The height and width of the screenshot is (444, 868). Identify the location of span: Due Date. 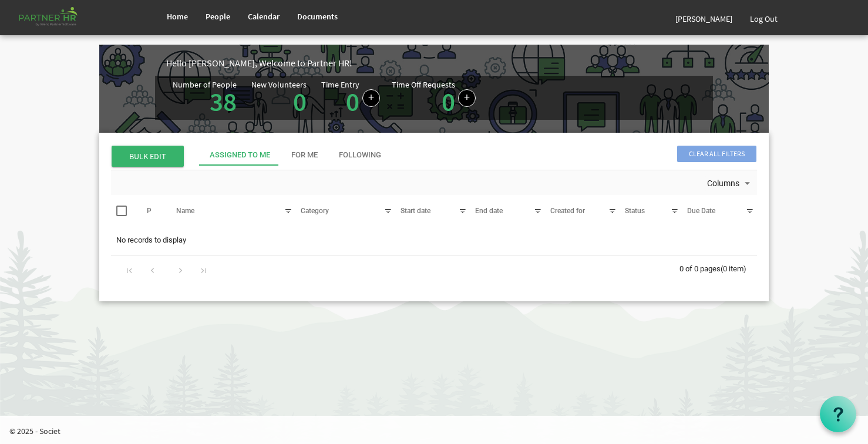
(701, 211).